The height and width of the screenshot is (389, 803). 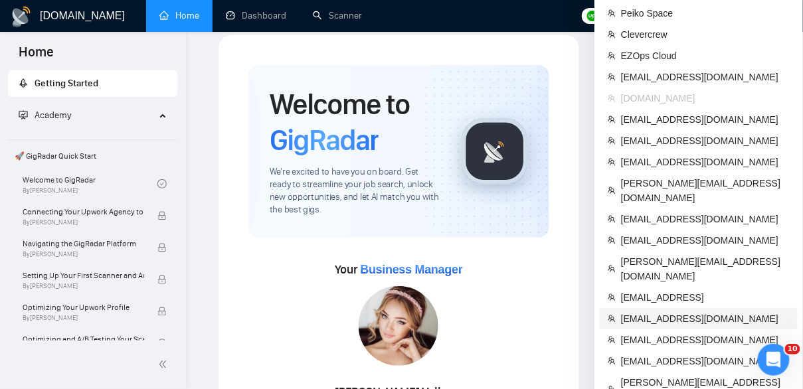 I want to click on span: rocket, so click(x=23, y=83).